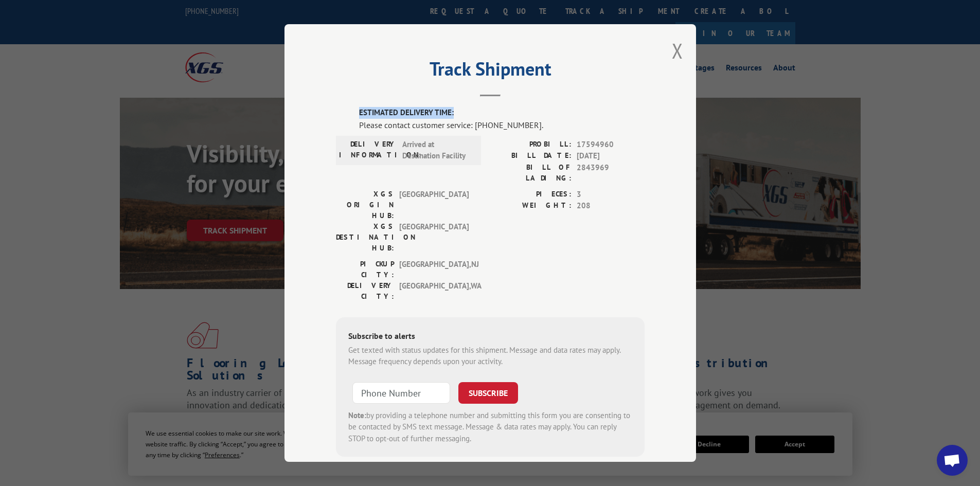 Image resolution: width=980 pixels, height=486 pixels. What do you see at coordinates (365, 237) in the screenshot?
I see `label: XGS DESTINATION HUB:` at bounding box center [365, 237].